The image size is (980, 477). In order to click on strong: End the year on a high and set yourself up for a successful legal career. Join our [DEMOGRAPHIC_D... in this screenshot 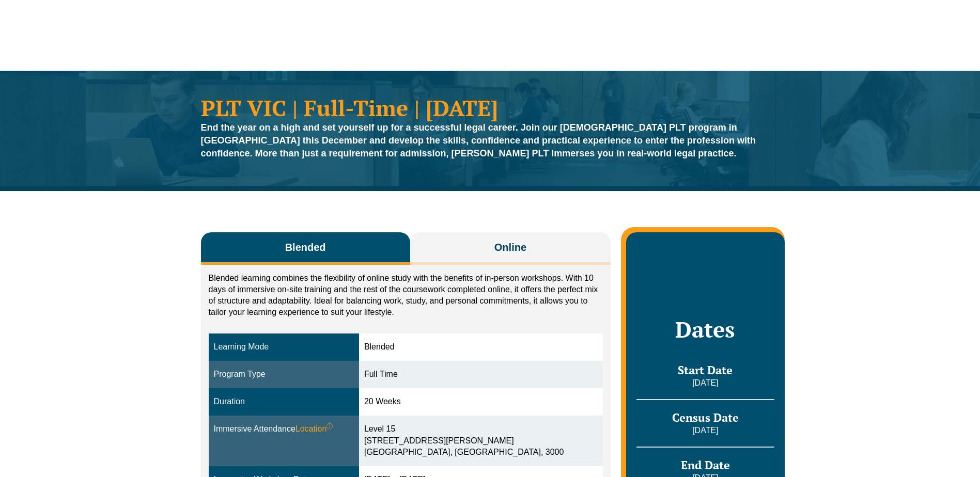, I will do `click(478, 141)`.